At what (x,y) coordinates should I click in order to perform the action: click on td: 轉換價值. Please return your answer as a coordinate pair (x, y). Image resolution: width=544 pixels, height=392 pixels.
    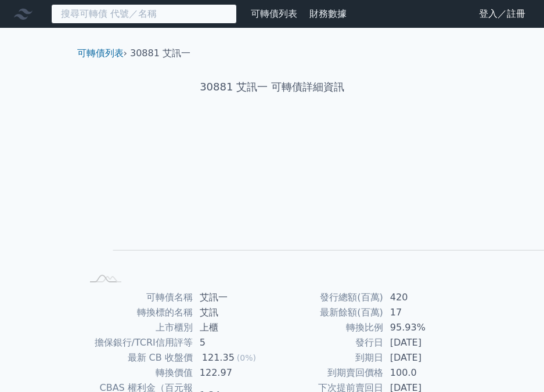
    Looking at the image, I should click on (137, 373).